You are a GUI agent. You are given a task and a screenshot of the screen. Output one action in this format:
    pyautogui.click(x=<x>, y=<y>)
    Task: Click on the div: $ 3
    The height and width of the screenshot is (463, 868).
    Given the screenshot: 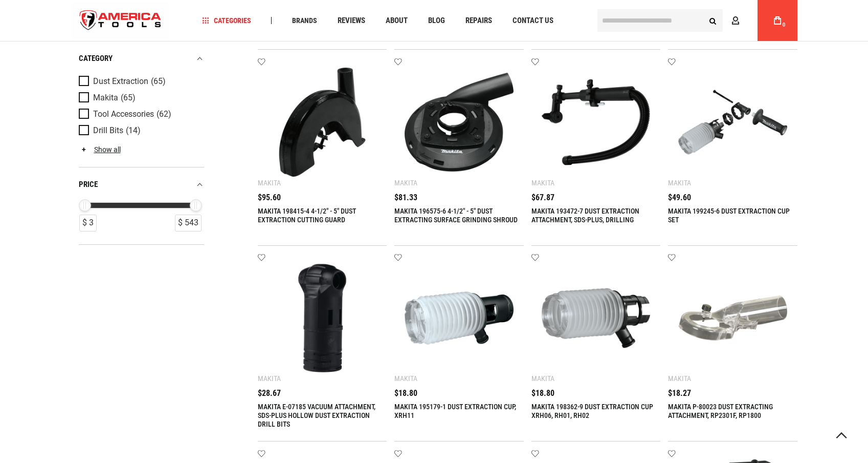 What is the action you would take?
    pyautogui.click(x=88, y=223)
    